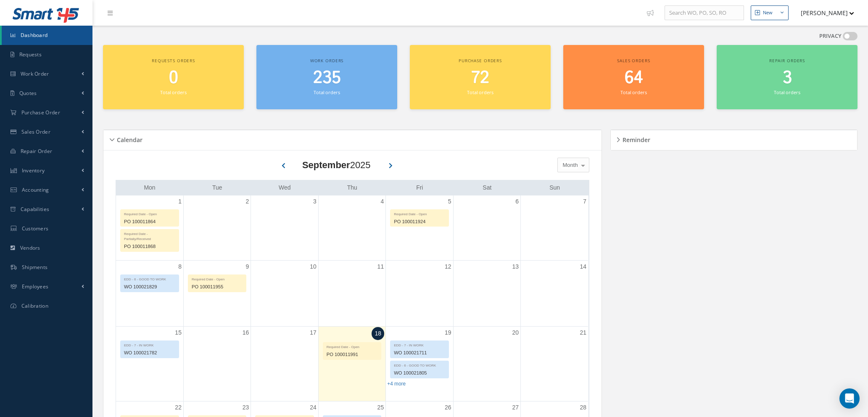  What do you see at coordinates (47, 35) in the screenshot?
I see `a: Dashboard` at bounding box center [47, 35].